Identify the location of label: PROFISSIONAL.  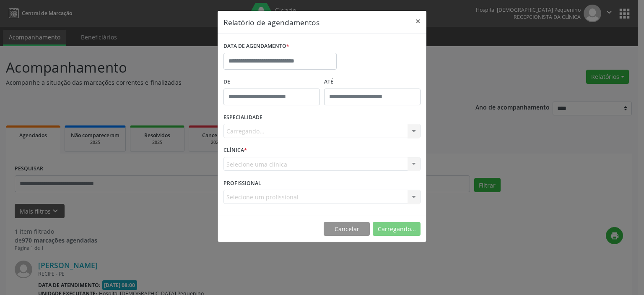
(243, 183).